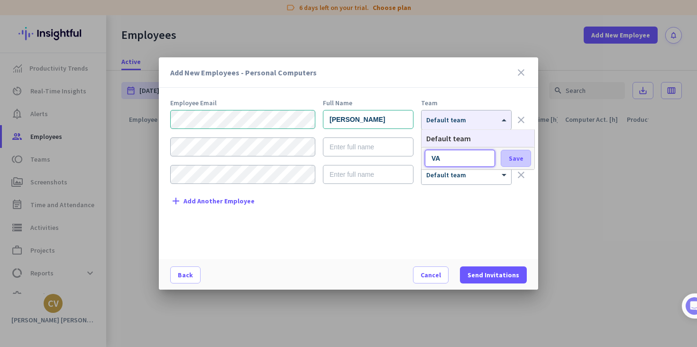  Describe the element at coordinates (368, 103) in the screenshot. I see `div: Full Name` at that location.